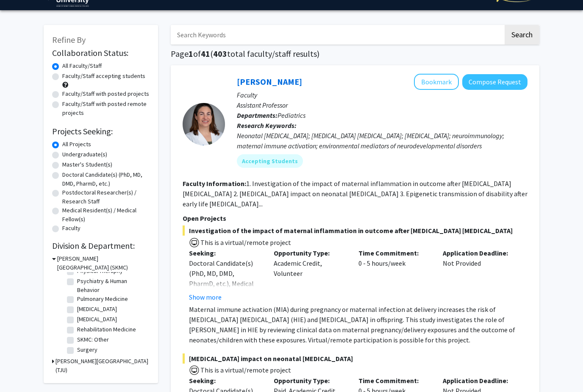 This screenshot has width=583, height=392. Describe the element at coordinates (101, 53) in the screenshot. I see `h2: Collaboration Status:` at that location.